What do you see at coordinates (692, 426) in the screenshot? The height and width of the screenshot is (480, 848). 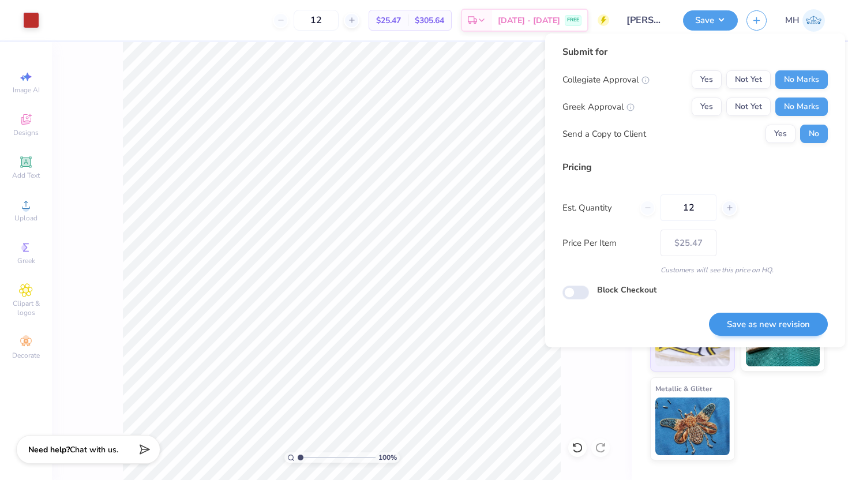 I see `img: Metallic & Glitter` at bounding box center [692, 426].